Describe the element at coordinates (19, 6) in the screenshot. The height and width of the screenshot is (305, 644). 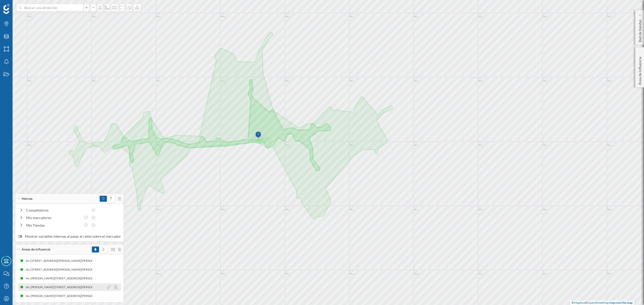
I see `span: Soporte` at that location.